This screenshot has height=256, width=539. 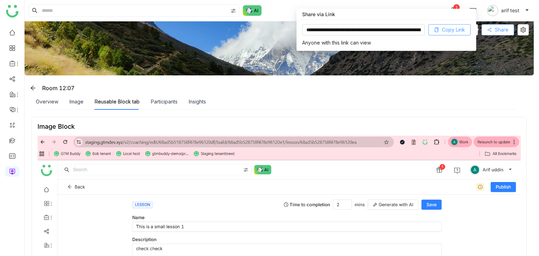 What do you see at coordinates (117, 102) in the screenshot?
I see `div: Reusable Block tab` at bounding box center [117, 102].